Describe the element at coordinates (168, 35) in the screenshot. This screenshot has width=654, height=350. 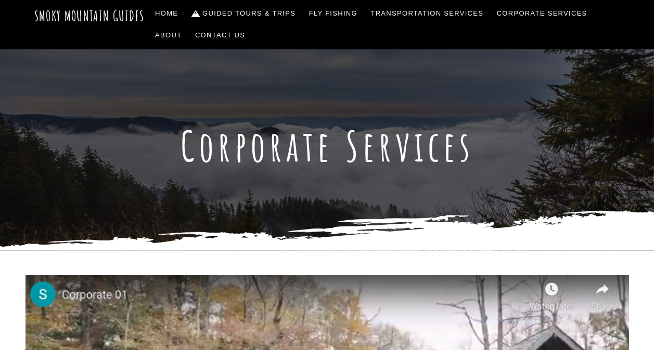
I see `a: About` at that location.